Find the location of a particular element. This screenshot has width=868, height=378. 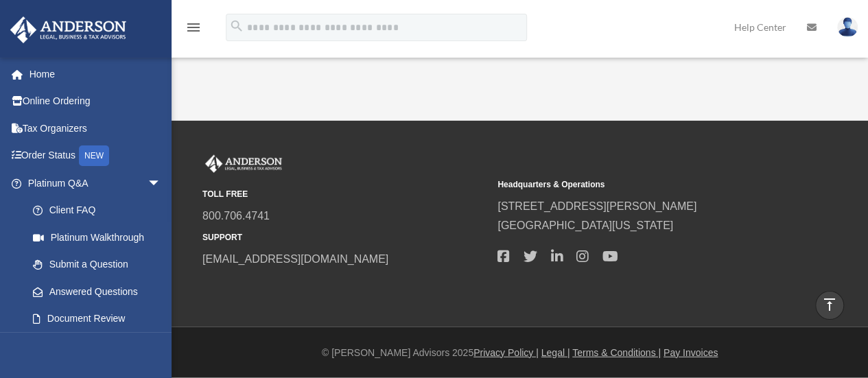

a: Order StatusNEW is located at coordinates (95, 156).